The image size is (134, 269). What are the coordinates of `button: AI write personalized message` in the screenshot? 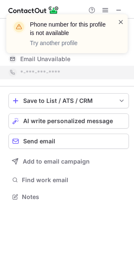 It's located at (69, 121).